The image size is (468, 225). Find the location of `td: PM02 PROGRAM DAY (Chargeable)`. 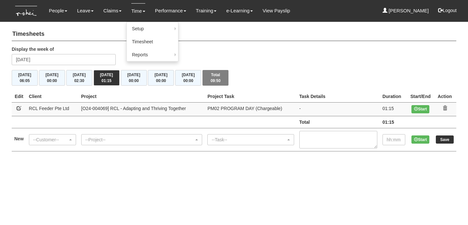

td: PM02 PROGRAM DAY (Chargeable) is located at coordinates (251, 109).